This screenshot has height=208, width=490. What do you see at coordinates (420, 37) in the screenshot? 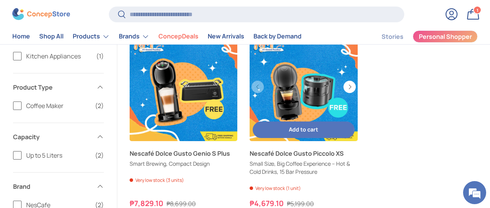
I see `nav: Secondary` at bounding box center [420, 37].